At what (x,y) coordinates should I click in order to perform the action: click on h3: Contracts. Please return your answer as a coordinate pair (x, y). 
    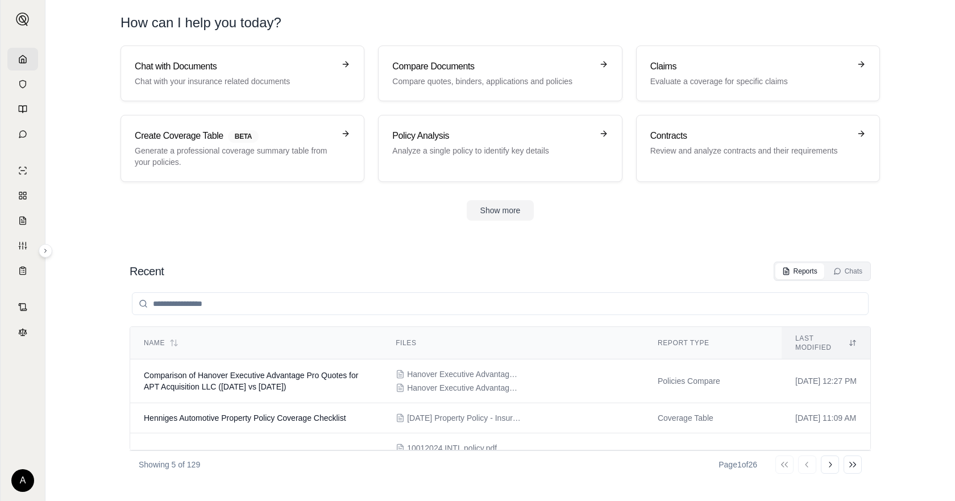
    Looking at the image, I should click on (750, 136).